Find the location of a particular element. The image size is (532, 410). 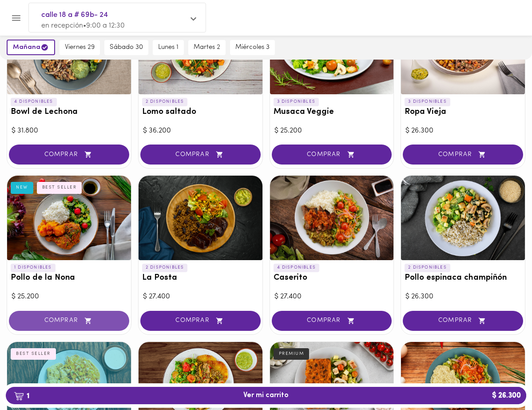

button: martes 2 is located at coordinates (207, 47).